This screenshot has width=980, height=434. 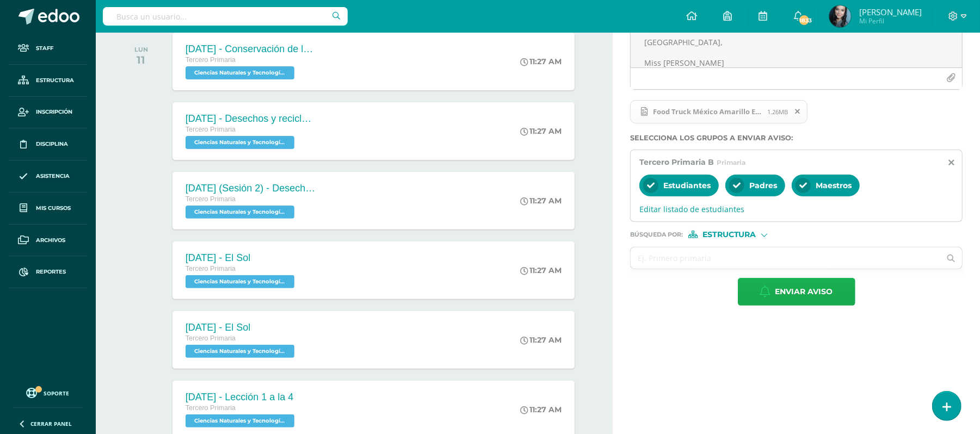 What do you see at coordinates (804, 292) in the screenshot?
I see `span: Enviar aviso` at bounding box center [804, 292].